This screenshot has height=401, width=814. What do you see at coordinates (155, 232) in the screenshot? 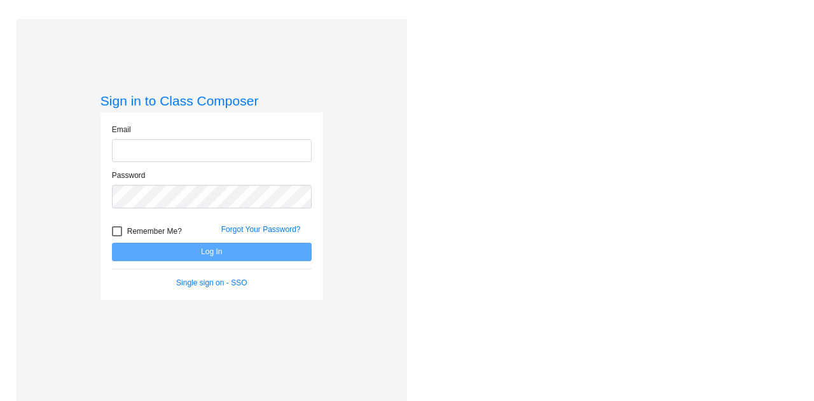
I see `span: Remember Me?` at bounding box center [155, 232].